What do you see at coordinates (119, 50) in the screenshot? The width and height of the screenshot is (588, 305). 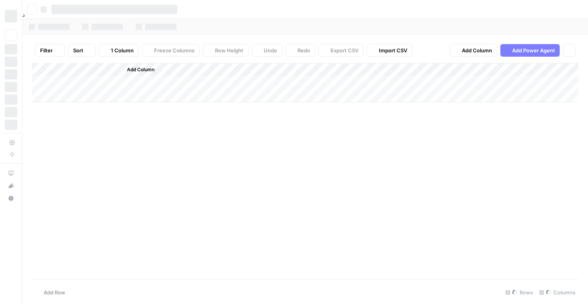 I see `button: 1 Column` at bounding box center [119, 50].